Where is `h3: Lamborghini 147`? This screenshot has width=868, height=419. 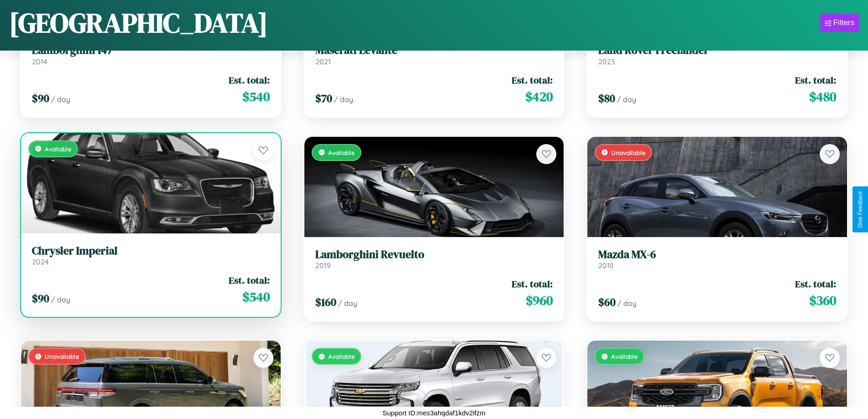 h3: Lamborghini 147 is located at coordinates (151, 50).